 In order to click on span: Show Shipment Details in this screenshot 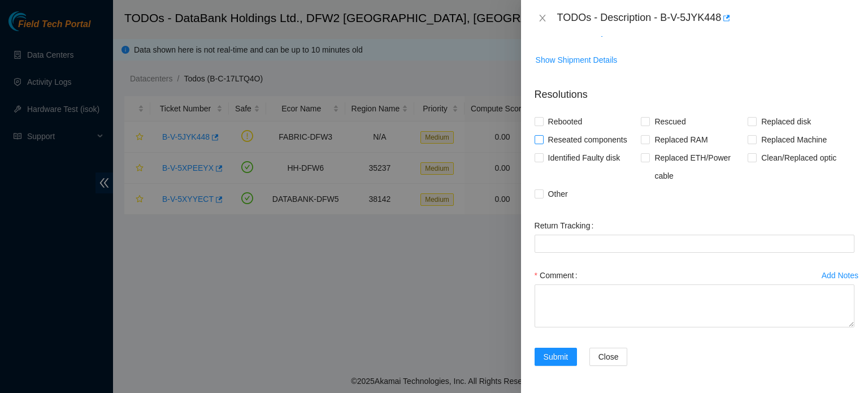, I will do `click(576, 60)`.